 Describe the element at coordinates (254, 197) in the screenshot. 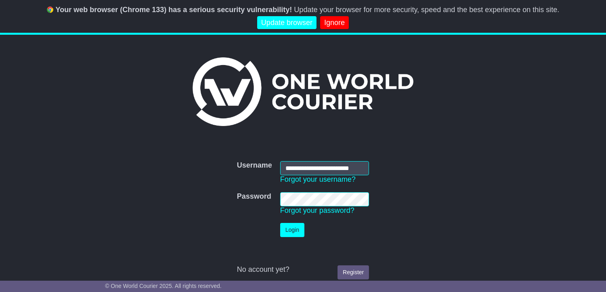

I see `label: Password` at that location.